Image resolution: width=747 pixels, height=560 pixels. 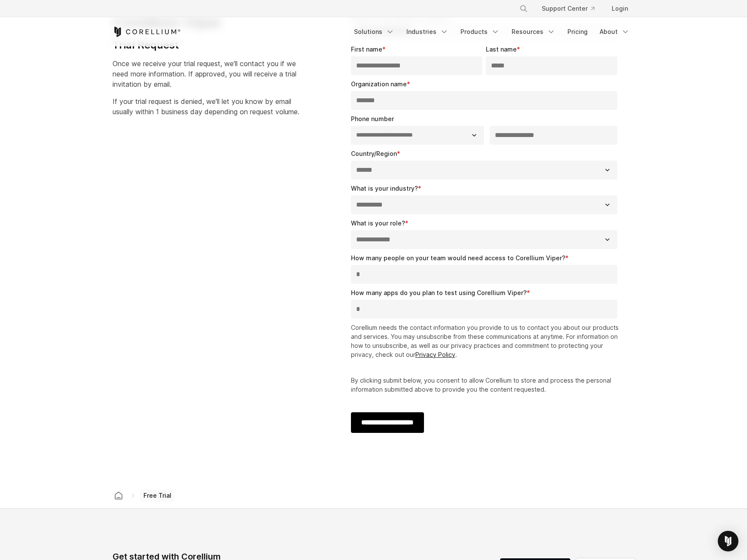 What do you see at coordinates (374, 154) in the screenshot?
I see `span: Country/Region` at bounding box center [374, 154].